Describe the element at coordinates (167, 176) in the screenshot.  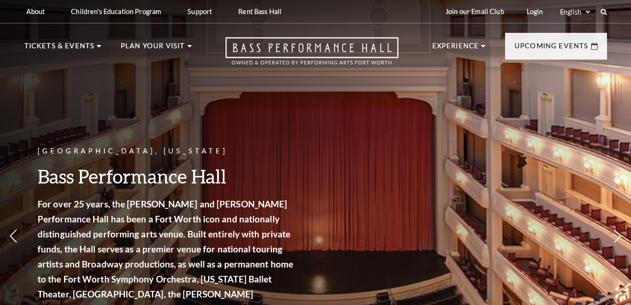
I see `h3: Bass Performance Hall` at that location.